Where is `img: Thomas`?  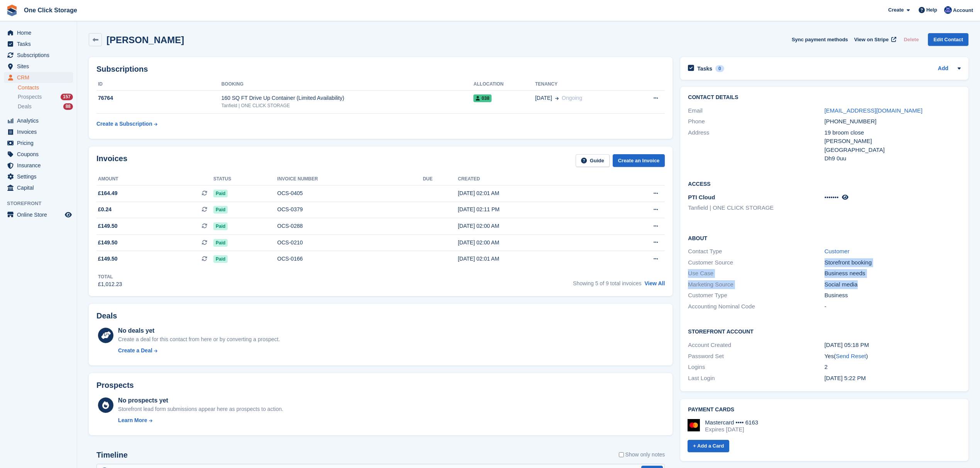 img: Thomas is located at coordinates (948, 10).